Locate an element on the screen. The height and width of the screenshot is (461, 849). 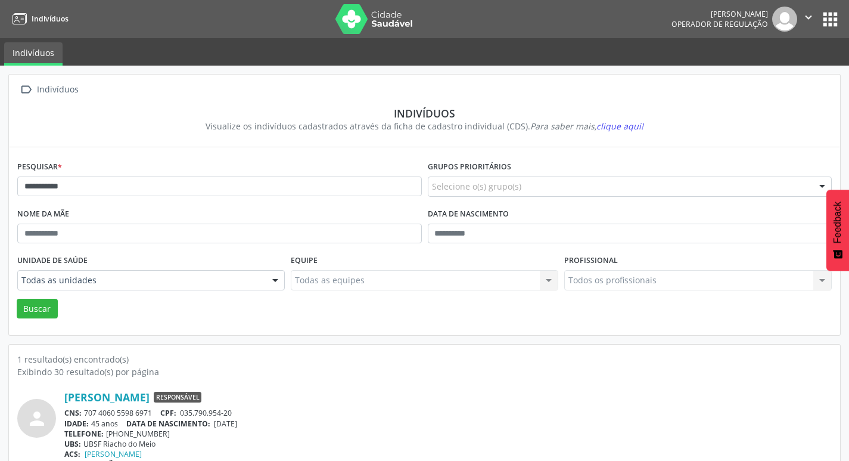
label: Unidade de saúde is located at coordinates (52, 260).